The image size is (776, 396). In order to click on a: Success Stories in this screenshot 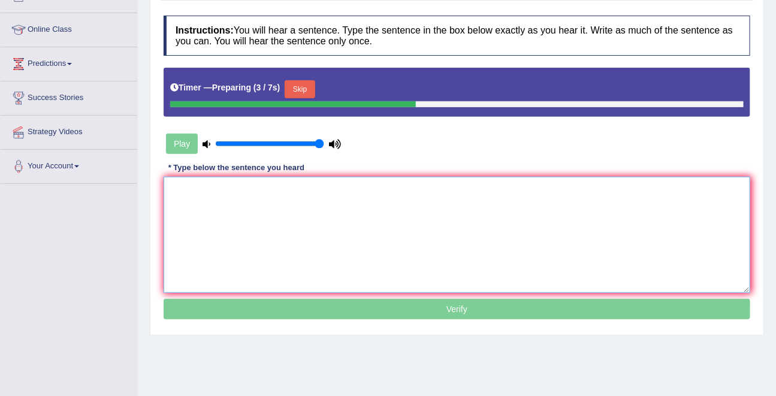, I will do `click(69, 97)`.